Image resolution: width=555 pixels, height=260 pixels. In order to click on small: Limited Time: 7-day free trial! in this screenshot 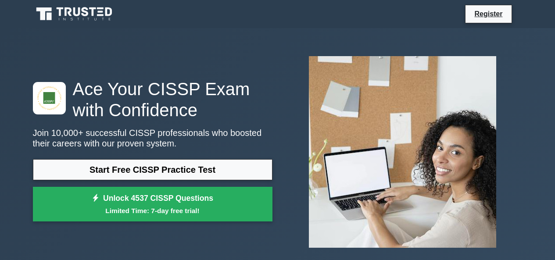, I will do `click(153, 210)`.